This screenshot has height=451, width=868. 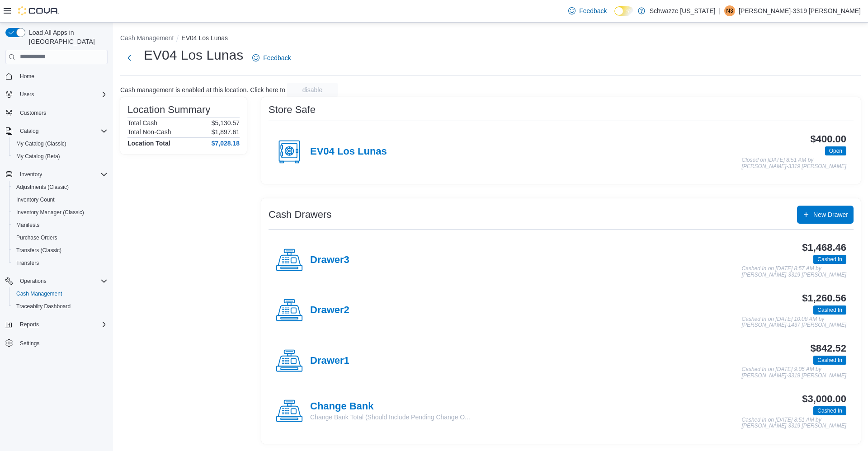 What do you see at coordinates (292, 110) in the screenshot?
I see `h3: Store Safe` at bounding box center [292, 110].